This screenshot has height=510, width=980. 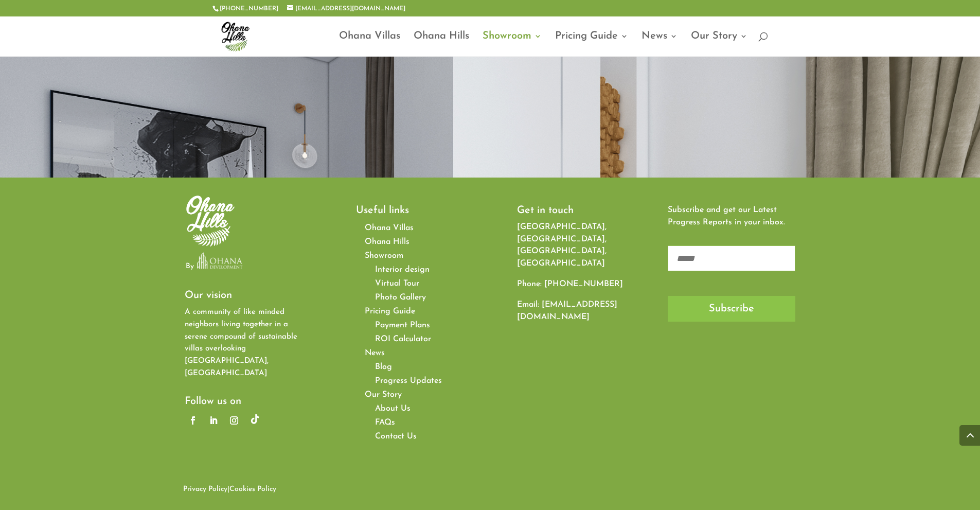 What do you see at coordinates (410, 213) in the screenshot?
I see `h2: Useful links` at bounding box center [410, 213].